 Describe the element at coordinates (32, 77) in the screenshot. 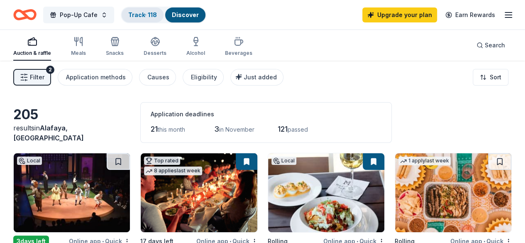

I see `button: Filter2` at that location.